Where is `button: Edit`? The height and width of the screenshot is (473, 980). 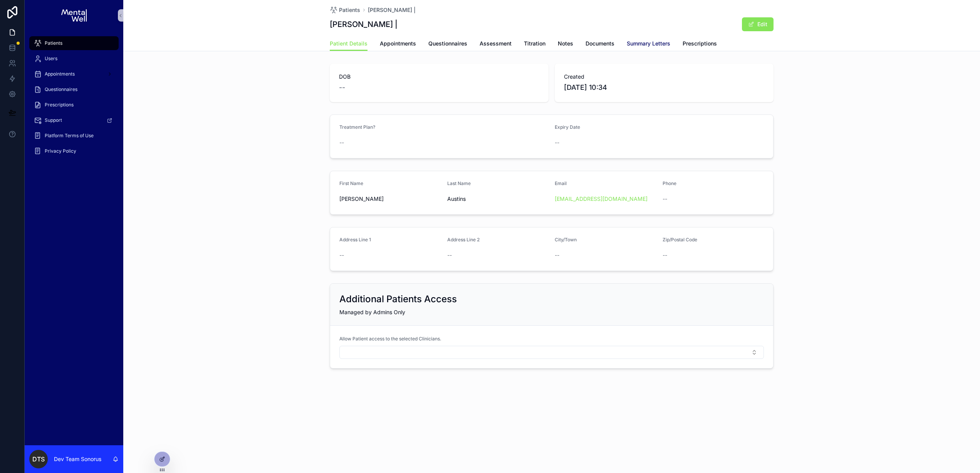 button: Edit is located at coordinates (757, 24).